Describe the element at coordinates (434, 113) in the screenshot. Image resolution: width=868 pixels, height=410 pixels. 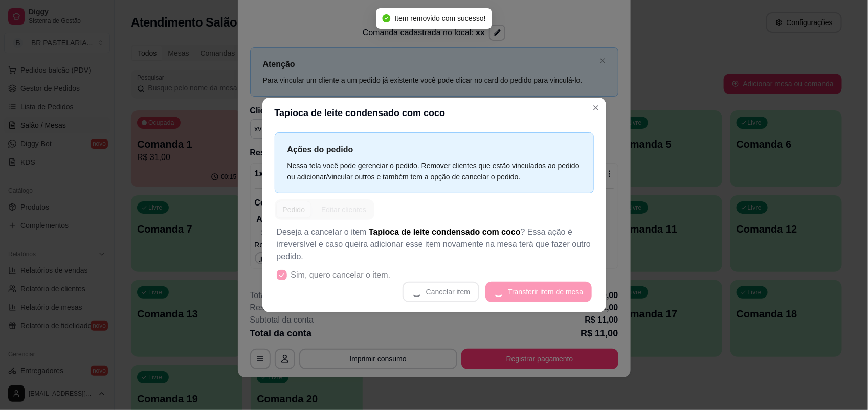
I see `header: Tapioca de leite condensado com coco` at that location.